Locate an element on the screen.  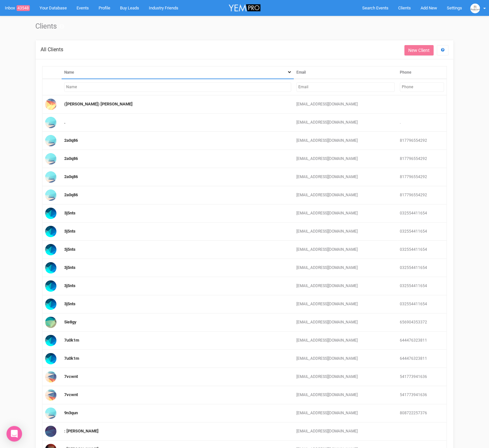
span: 43548 is located at coordinates (23, 8).